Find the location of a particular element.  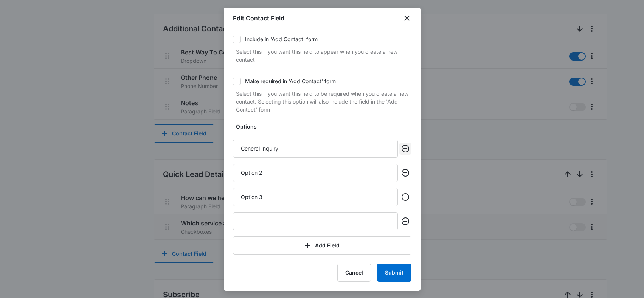

p: Select this if you want this field to appear when you create a new contact is located at coordinates (324, 56).